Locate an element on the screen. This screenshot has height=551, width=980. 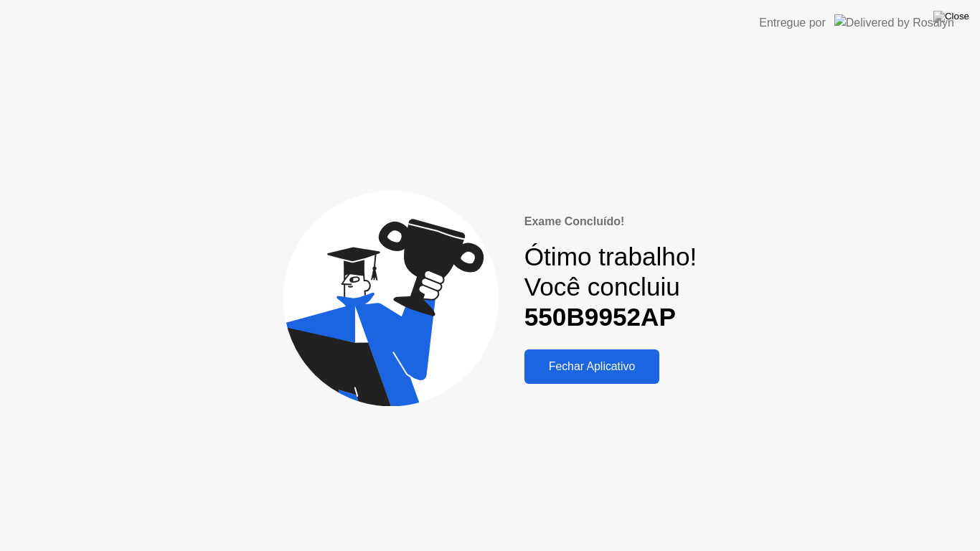
div: Fechar Aplicativo is located at coordinates (592, 367).